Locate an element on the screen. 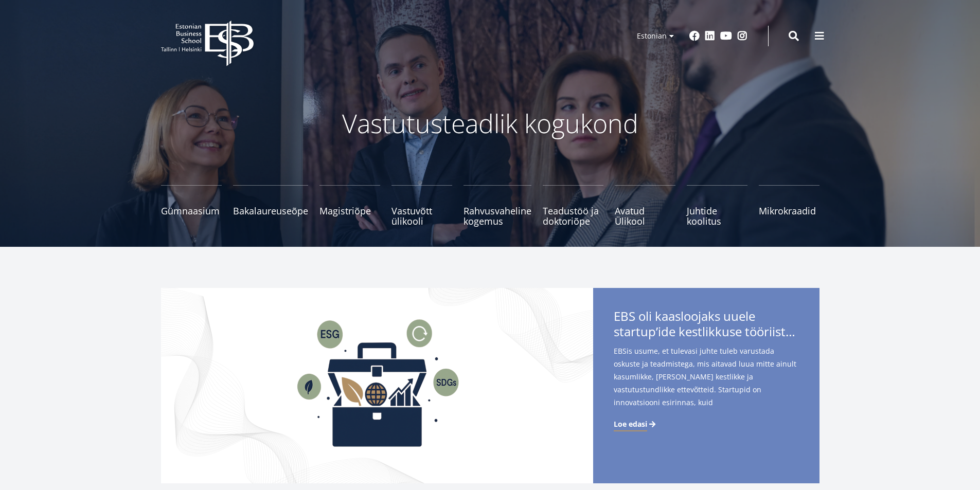 This screenshot has width=980, height=490. span: startup’ide kestlikkuse tööriistakastile is located at coordinates (706, 332).